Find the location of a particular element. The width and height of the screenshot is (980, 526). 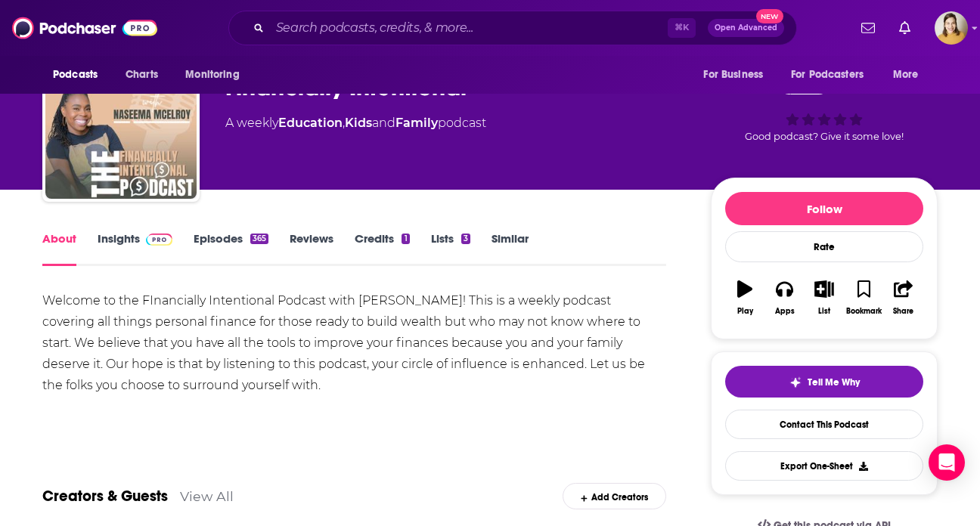

button: Show profile menu is located at coordinates (951, 28).